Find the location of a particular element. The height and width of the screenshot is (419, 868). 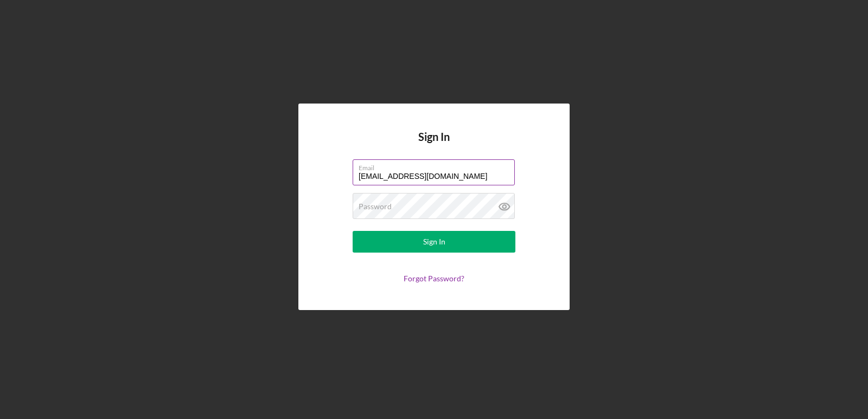

a: Forgot Password? is located at coordinates (434, 278).